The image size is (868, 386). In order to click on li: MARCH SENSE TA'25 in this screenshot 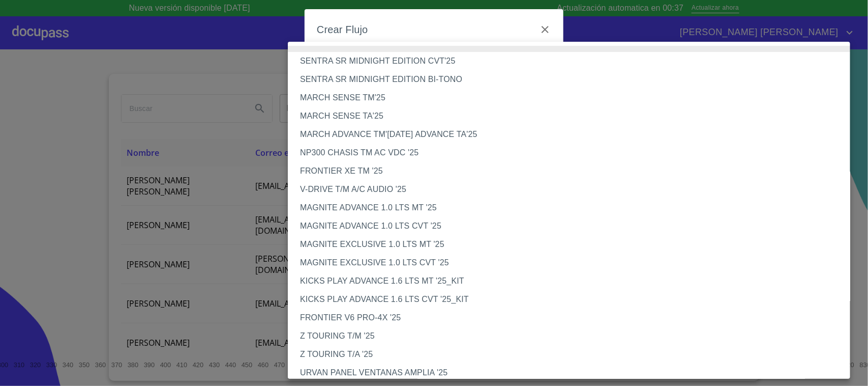, I will do `click(573, 116)`.